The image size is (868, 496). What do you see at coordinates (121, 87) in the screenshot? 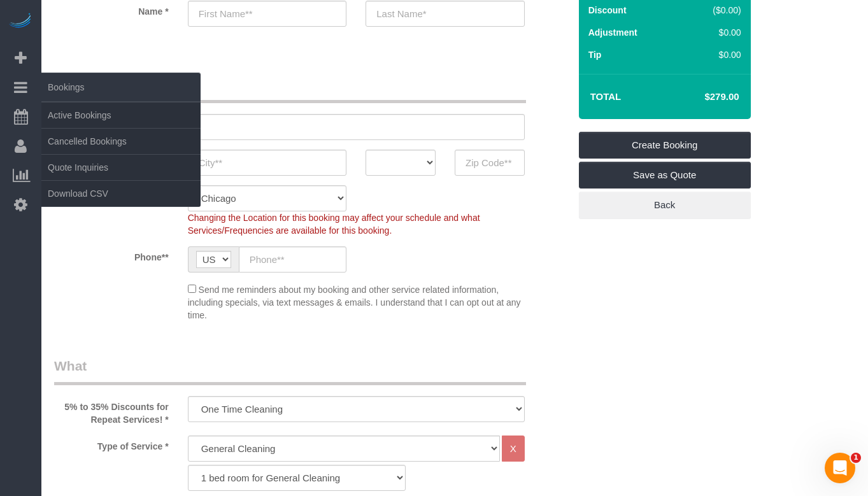
I see `span: Bookings` at bounding box center [121, 87].